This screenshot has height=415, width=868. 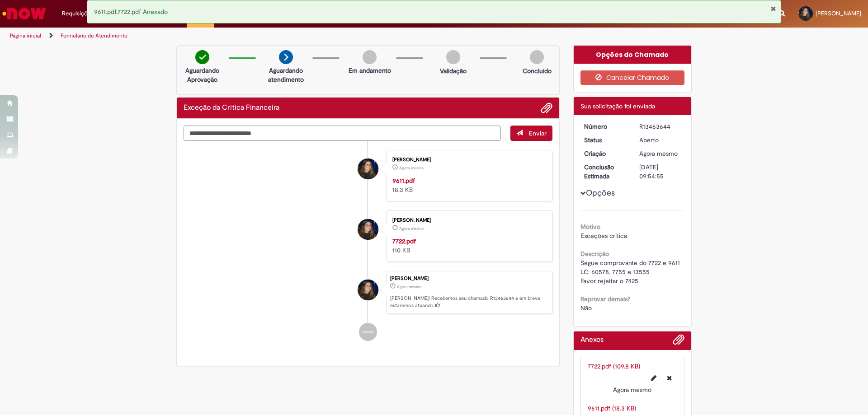 I want to click on span: Segue comprovante do 7722 e 9611 LC: 60578, 7755 e 13555 Favor rejeitar o 7425, so click(x=630, y=272).